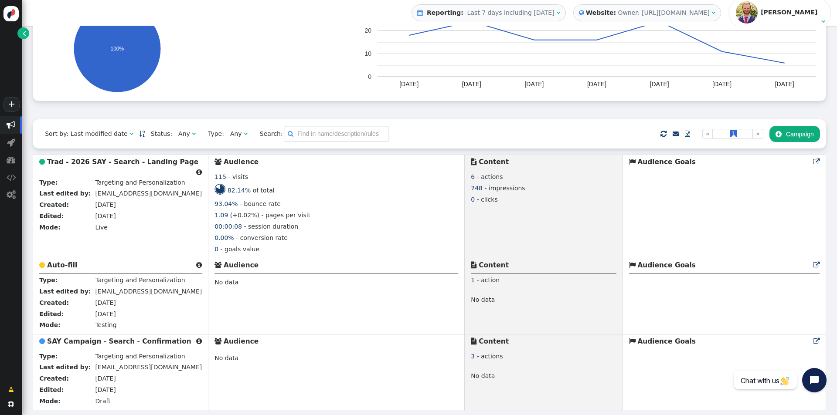 The width and height of the screenshot is (837, 415). What do you see at coordinates (51, 216) in the screenshot?
I see `b: Edited:` at bounding box center [51, 216].